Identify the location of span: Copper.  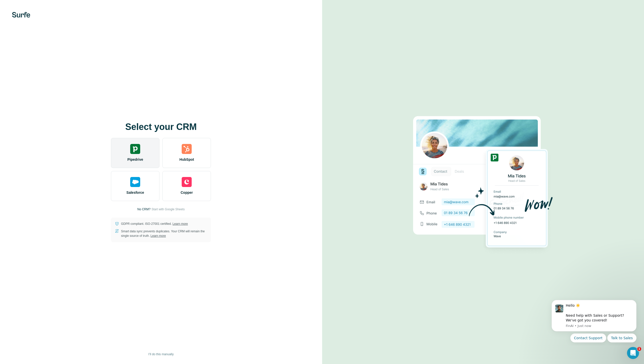
(187, 192).